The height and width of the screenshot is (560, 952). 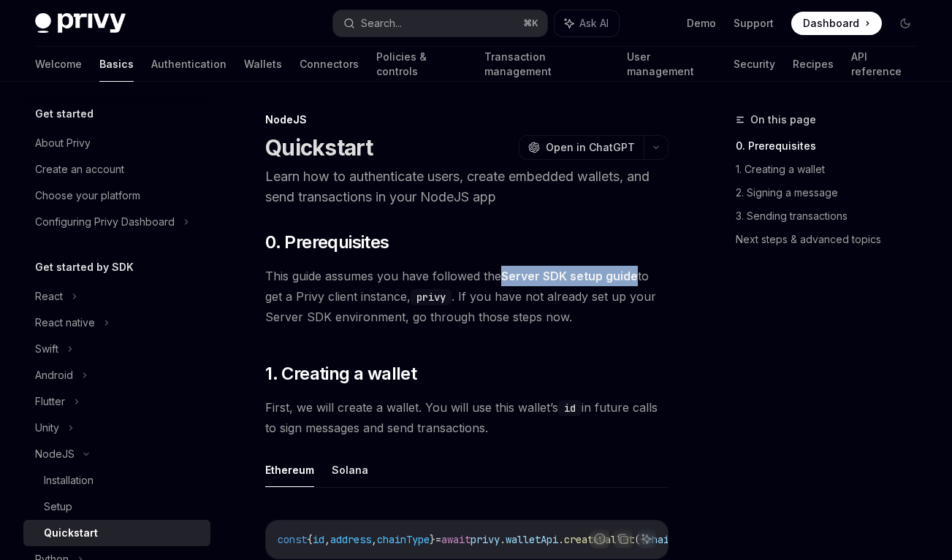 I want to click on a: Demo, so click(x=701, y=23).